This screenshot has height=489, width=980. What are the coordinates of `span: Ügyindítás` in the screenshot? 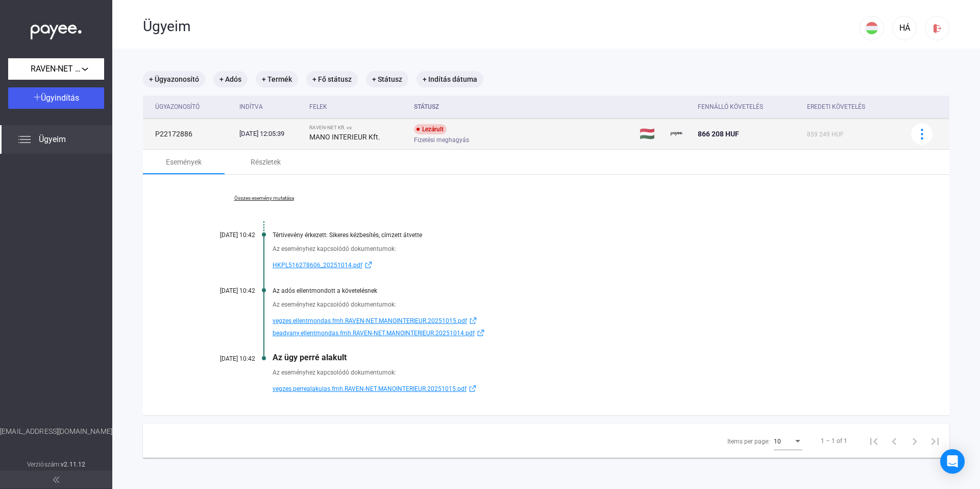 It's located at (60, 97).